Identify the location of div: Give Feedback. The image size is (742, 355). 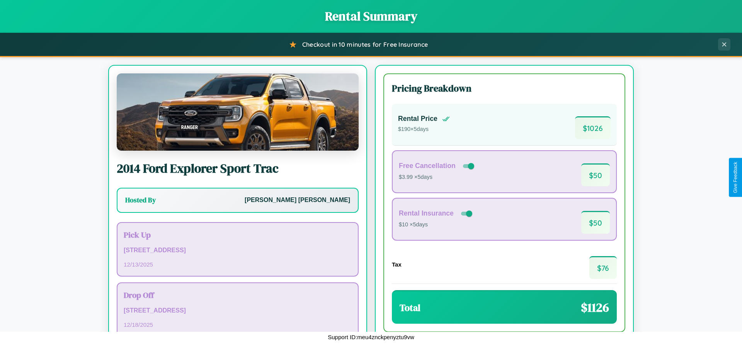
(735, 177).